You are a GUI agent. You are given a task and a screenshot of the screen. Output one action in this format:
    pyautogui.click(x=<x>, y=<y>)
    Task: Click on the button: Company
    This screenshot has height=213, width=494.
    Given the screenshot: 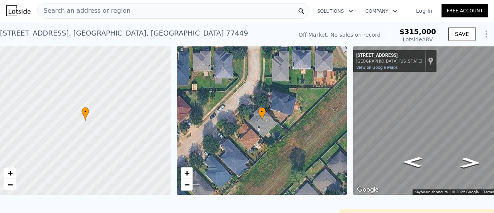 What is the action you would take?
    pyautogui.click(x=382, y=11)
    